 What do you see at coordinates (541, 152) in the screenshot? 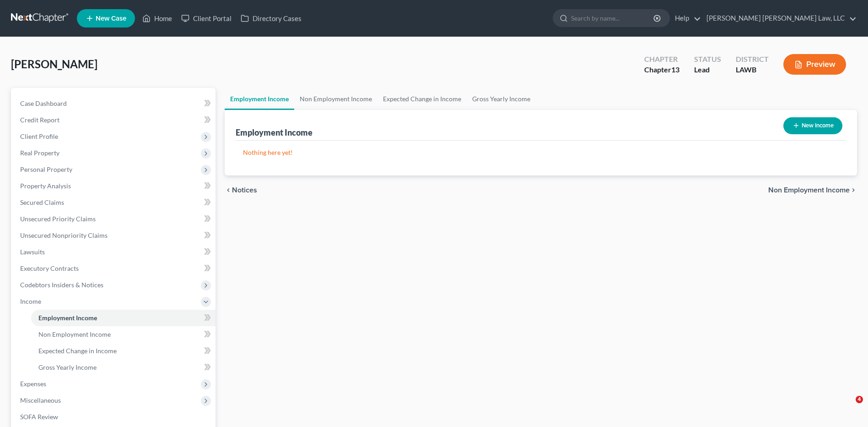
I see `p: Nothing here yet!` at bounding box center [541, 152].